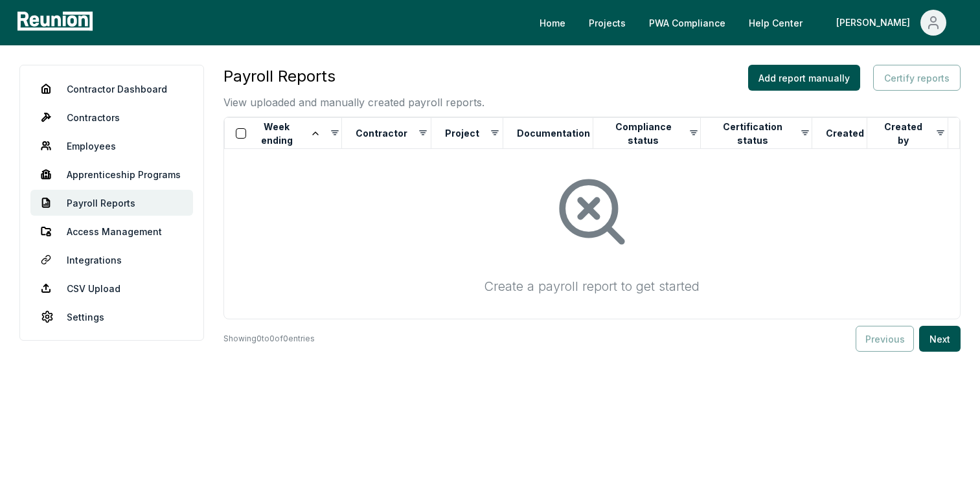 The width and height of the screenshot is (980, 478). I want to click on a: CSV Upload, so click(112, 288).